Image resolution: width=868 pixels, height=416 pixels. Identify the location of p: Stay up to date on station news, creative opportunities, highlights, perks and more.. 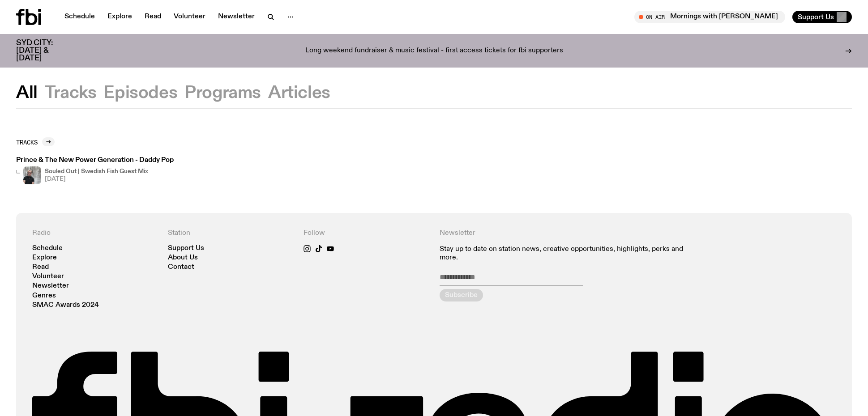
(570, 253).